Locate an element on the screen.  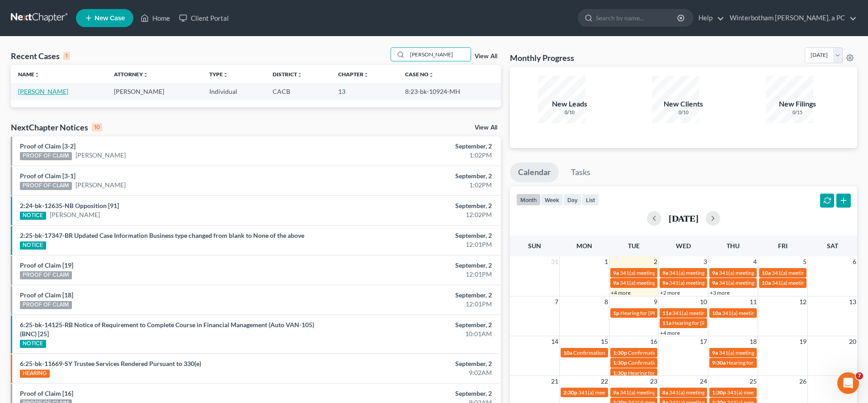
span: 11 is located at coordinates (753, 302).